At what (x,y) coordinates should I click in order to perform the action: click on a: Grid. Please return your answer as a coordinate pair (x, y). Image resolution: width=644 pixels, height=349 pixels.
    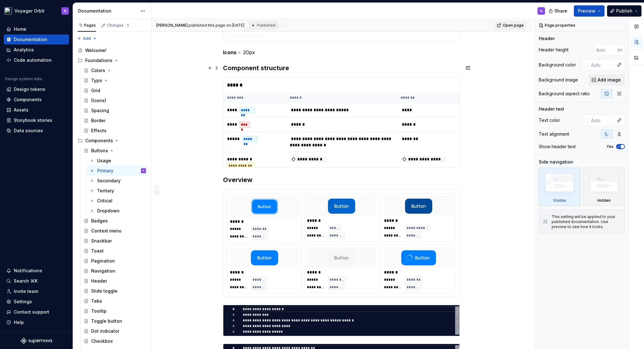
    Looking at the image, I should click on (114, 91).